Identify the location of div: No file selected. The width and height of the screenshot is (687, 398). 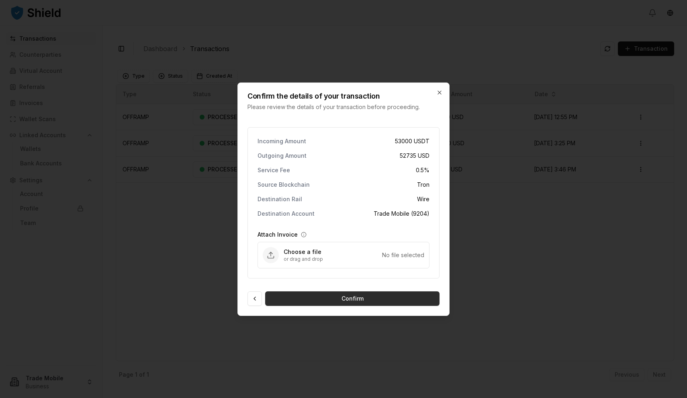
(403, 255).